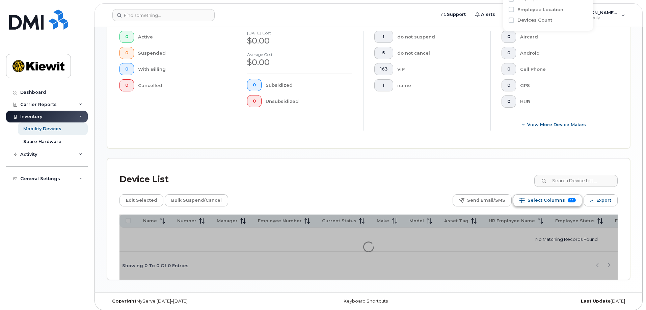 This screenshot has height=310, width=646. Describe the element at coordinates (554, 125) in the screenshot. I see `button: View More Device Makes` at that location.